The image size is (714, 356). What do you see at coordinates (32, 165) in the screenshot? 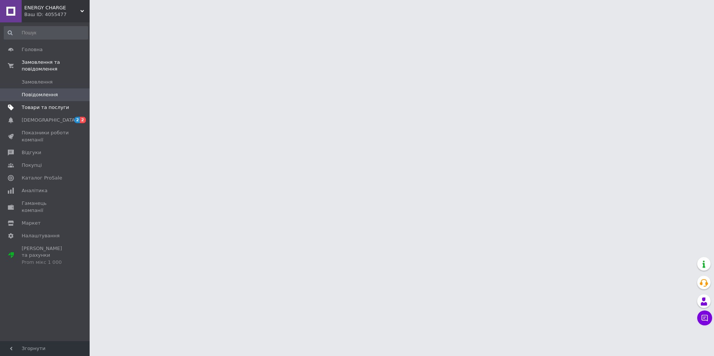
I see `span: Покупці` at bounding box center [32, 165].